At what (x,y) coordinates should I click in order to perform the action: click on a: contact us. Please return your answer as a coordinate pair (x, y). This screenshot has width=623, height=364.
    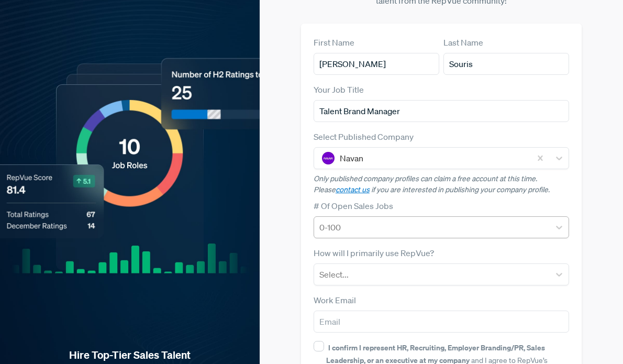
    Looking at the image, I should click on (352, 189).